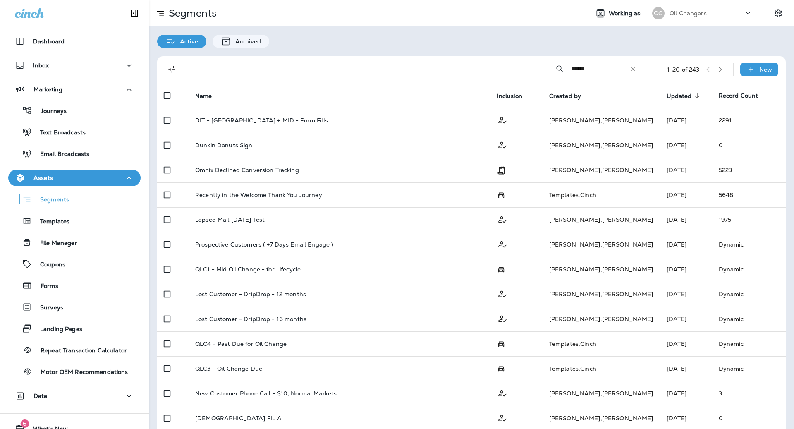 The width and height of the screenshot is (794, 429). Describe the element at coordinates (626, 13) in the screenshot. I see `span: Working as:` at that location.